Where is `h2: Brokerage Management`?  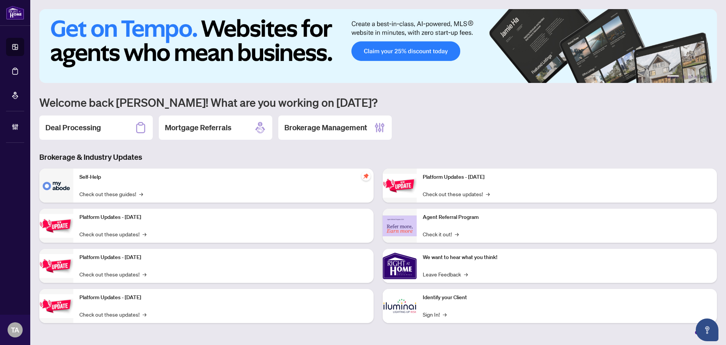 h2: Brokerage Management is located at coordinates (326, 127).